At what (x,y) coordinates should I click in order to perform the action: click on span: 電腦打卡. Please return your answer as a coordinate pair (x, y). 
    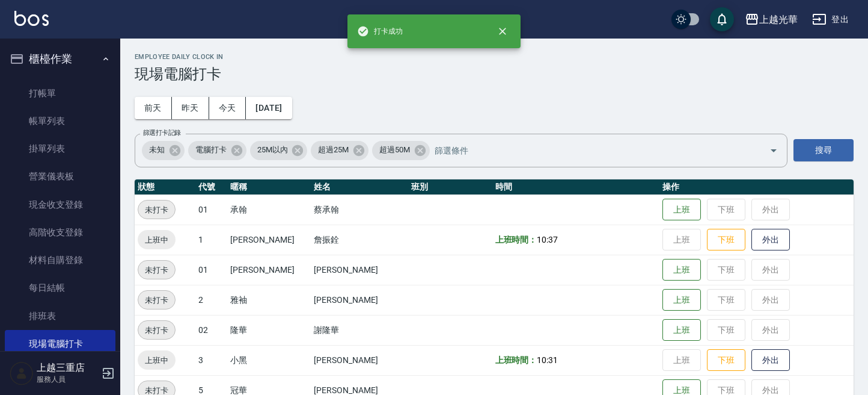
    Looking at the image, I should click on (211, 150).